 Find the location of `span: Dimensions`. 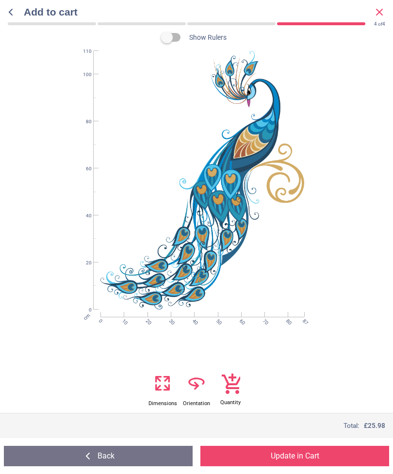

span: Dimensions is located at coordinates (162, 400).